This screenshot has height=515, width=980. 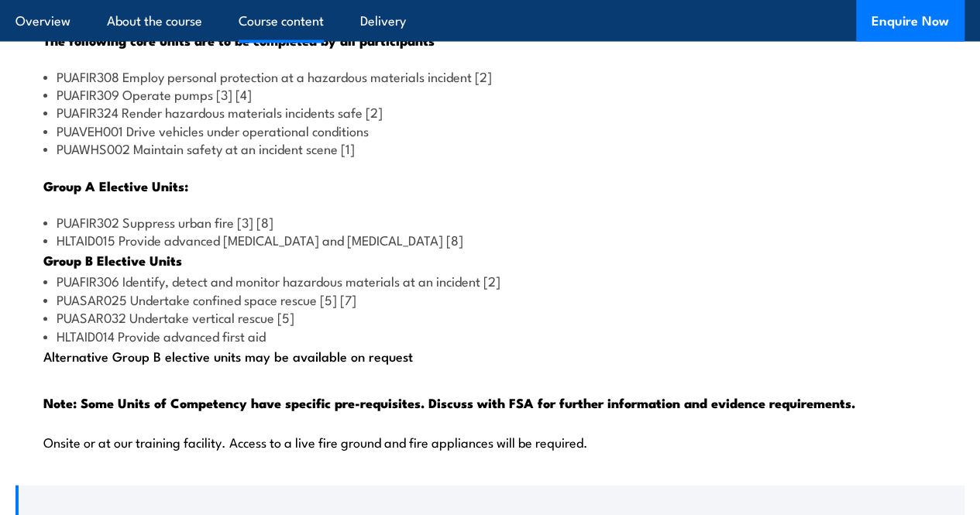 What do you see at coordinates (490, 222) in the screenshot?
I see `li: PUAFIR302 Suppress urban fire [3] [8]` at bounding box center [490, 222].